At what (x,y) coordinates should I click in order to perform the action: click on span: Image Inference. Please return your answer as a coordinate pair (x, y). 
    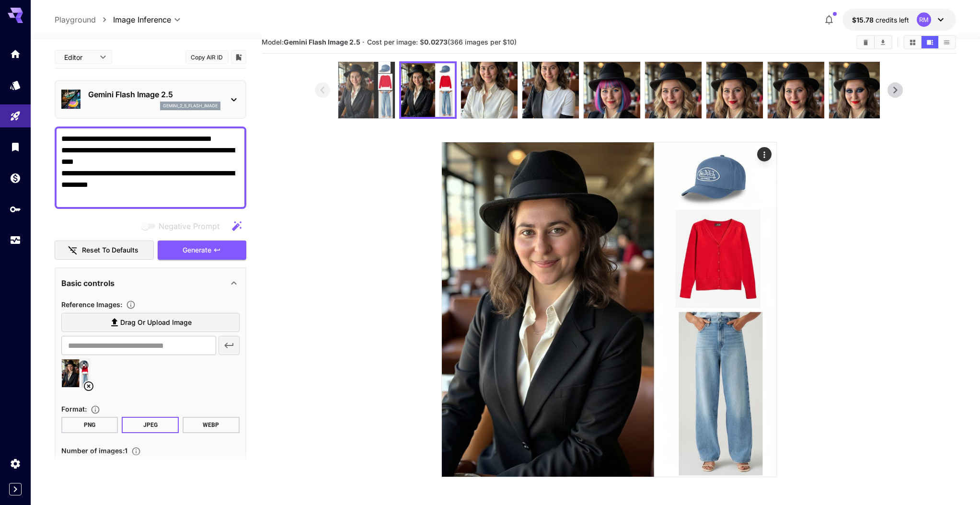
    Looking at the image, I should click on (142, 20).